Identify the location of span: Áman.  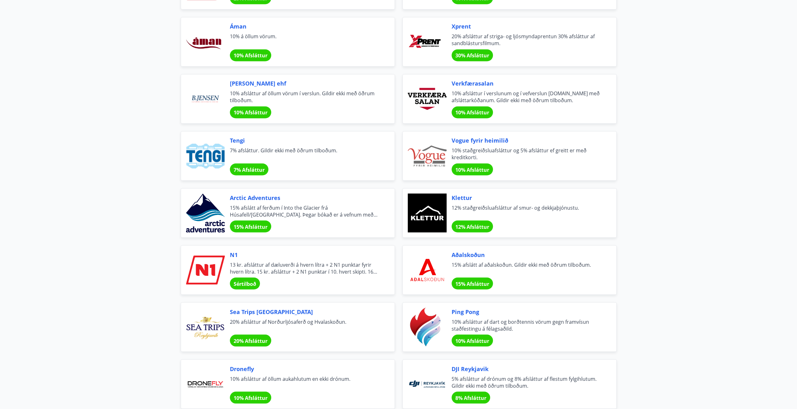
(305, 26).